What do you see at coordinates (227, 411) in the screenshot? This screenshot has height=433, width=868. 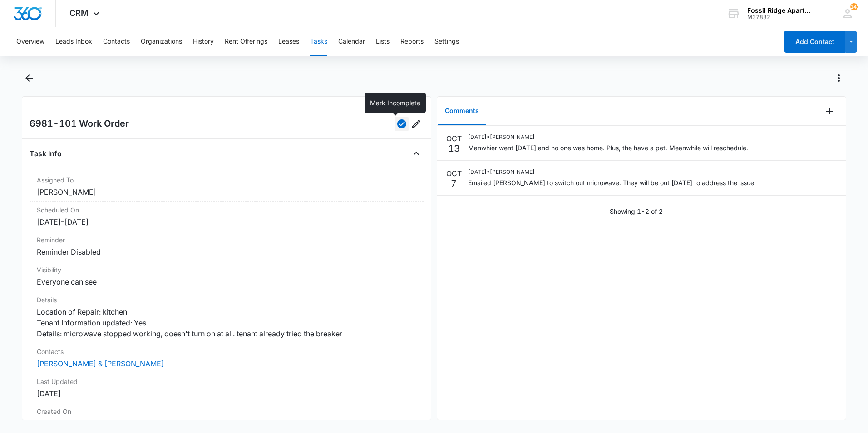 I see `dt: Created On` at bounding box center [227, 411].